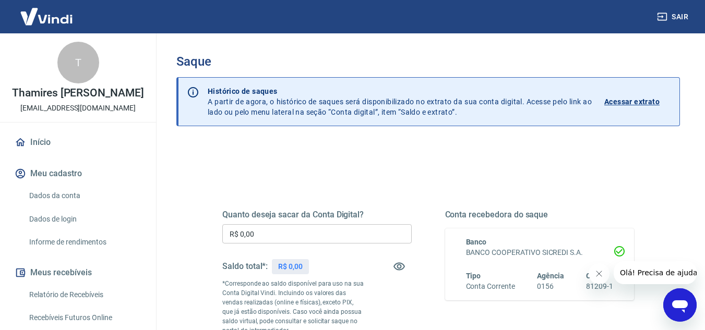  I want to click on h3: Saque, so click(428, 62).